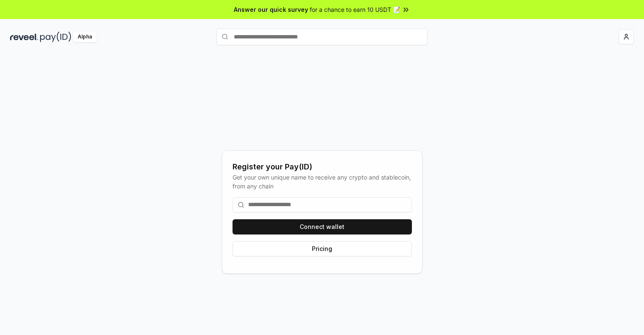  Describe the element at coordinates (322, 249) in the screenshot. I see `button: Pricing` at that location.